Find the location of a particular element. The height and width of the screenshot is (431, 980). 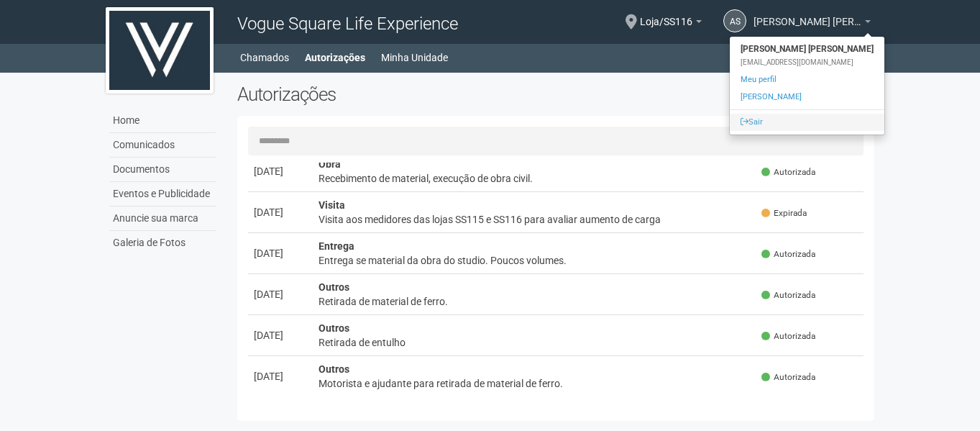

a: as is located at coordinates (735, 21).